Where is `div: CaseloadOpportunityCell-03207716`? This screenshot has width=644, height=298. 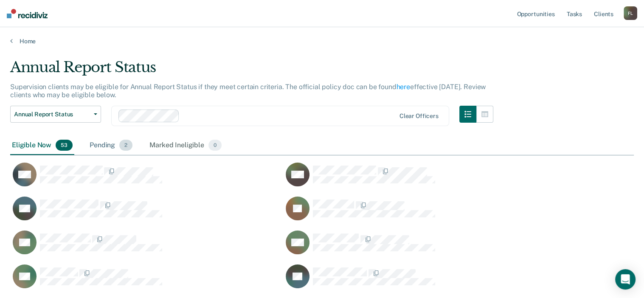 div: CaseloadOpportunityCell-03207716 is located at coordinates (147, 213).